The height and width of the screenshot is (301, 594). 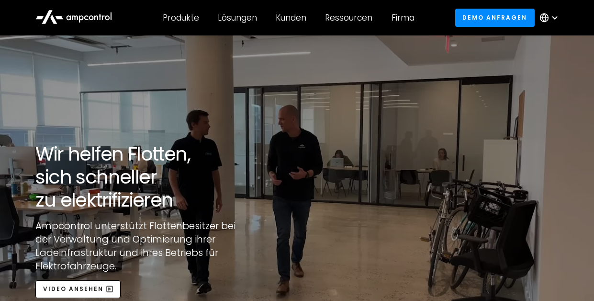 I want to click on div: Lösungen, so click(x=237, y=18).